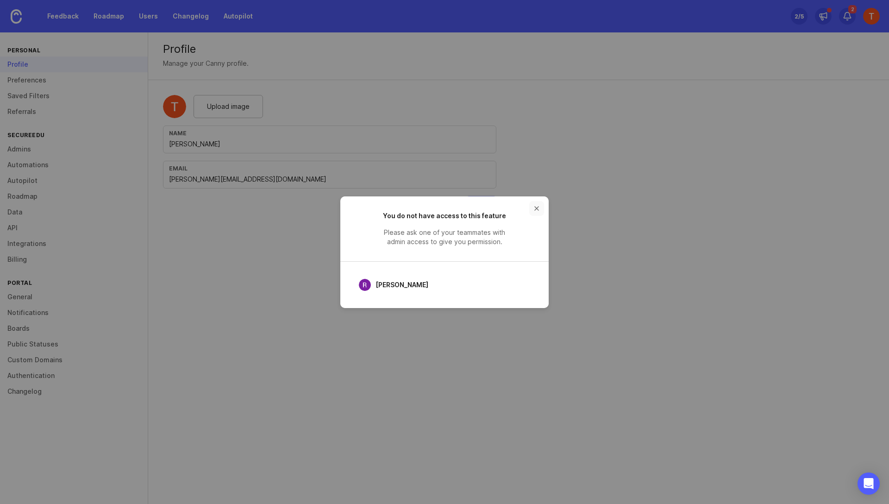  What do you see at coordinates (365, 285) in the screenshot?
I see `img: Rakesh Saini` at bounding box center [365, 285].